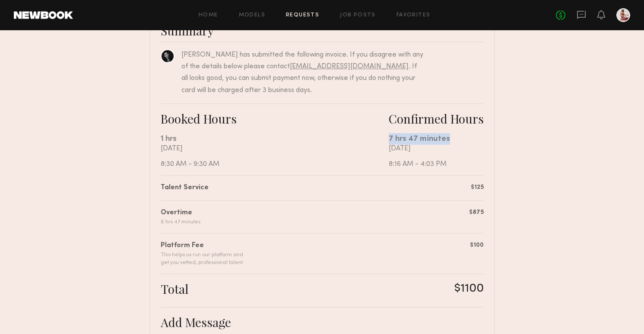 This screenshot has height=334, width=644. I want to click on div: Add Message, so click(322, 322).